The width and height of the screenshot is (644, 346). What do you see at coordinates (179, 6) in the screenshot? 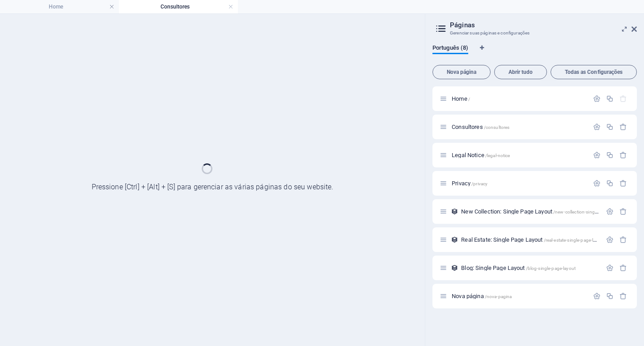
I see `h4: Consultores` at bounding box center [179, 6].